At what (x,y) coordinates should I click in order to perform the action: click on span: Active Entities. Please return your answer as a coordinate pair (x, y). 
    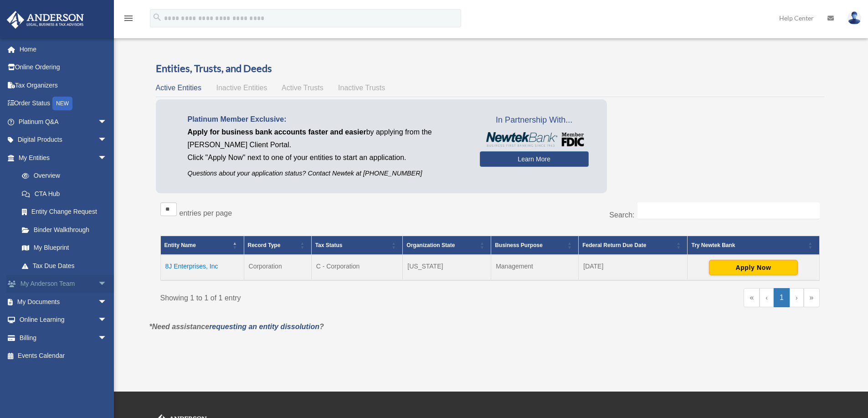
    Looking at the image, I should click on (178, 87).